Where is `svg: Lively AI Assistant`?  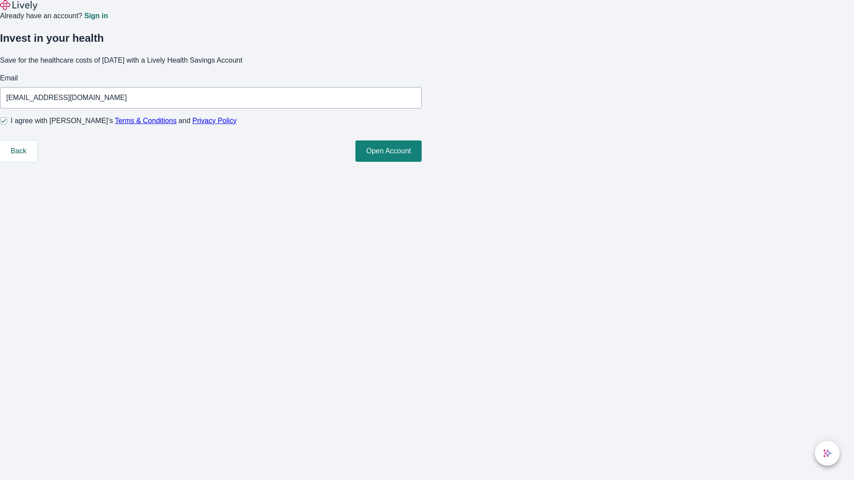 svg: Lively AI Assistant is located at coordinates (827, 453).